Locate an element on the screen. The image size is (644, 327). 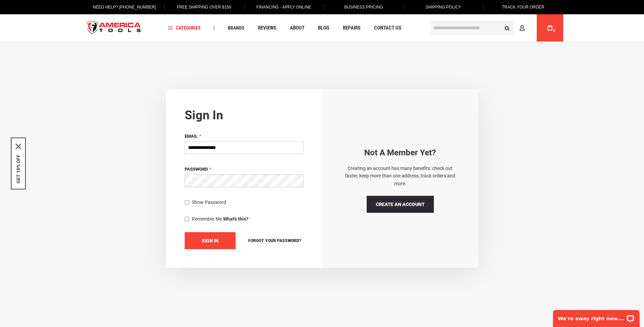
strong: Not a Member yet? is located at coordinates (400, 153).